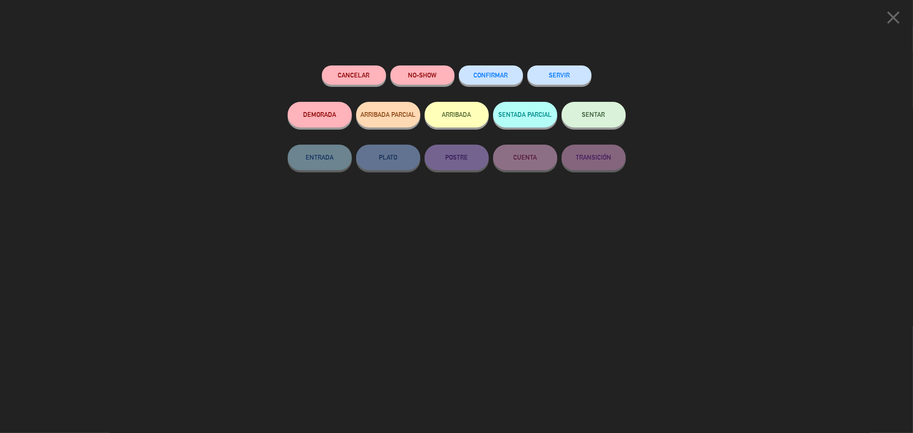 This screenshot has width=913, height=433. I want to click on button: Cancelar, so click(354, 75).